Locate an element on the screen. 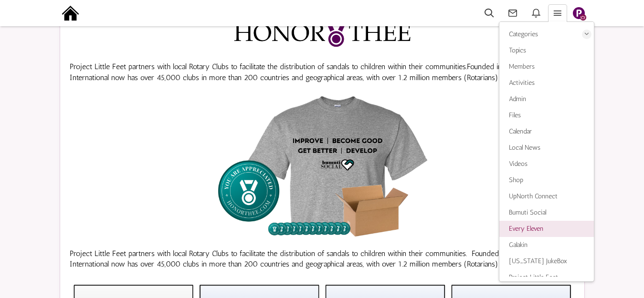 The image size is (644, 298). span: Activities is located at coordinates (522, 83).